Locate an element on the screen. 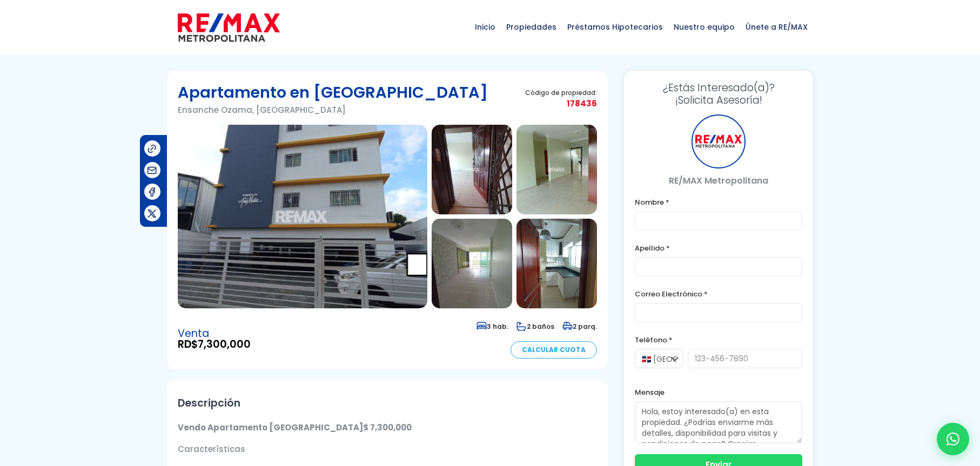  h3: ¡Solicita Asesoría! is located at coordinates (719, 94).